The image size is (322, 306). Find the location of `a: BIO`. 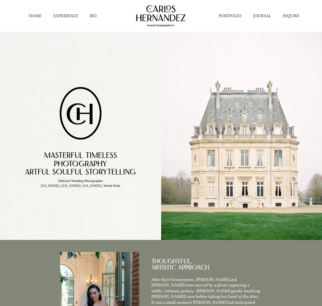

a: BIO is located at coordinates (93, 16).